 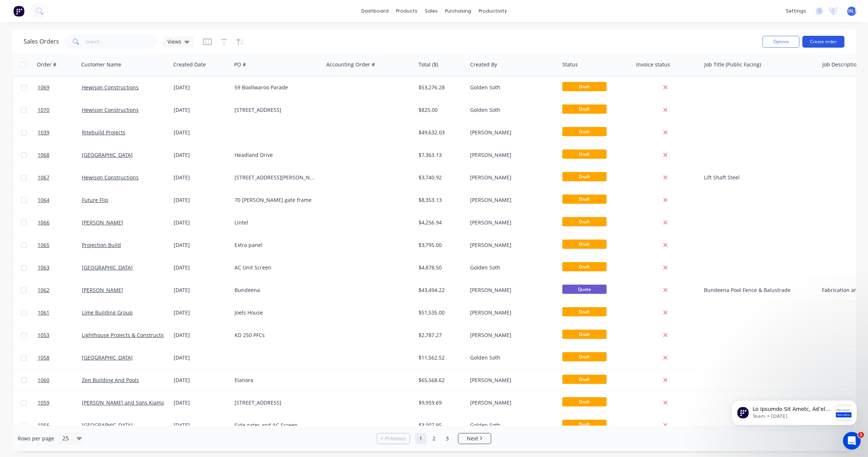 I want to click on span: 1068, so click(x=44, y=155).